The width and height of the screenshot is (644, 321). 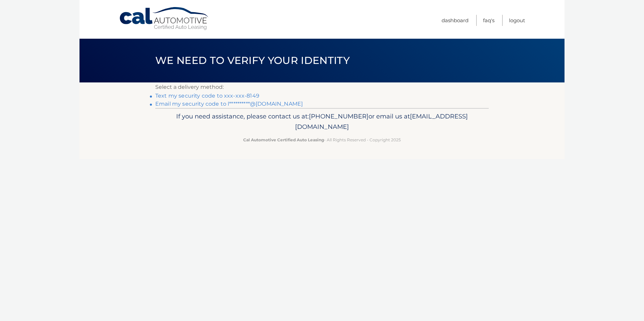 What do you see at coordinates (322, 140) in the screenshot?
I see `p: - All Rights Reserved - Copyright 2025` at bounding box center [322, 140].